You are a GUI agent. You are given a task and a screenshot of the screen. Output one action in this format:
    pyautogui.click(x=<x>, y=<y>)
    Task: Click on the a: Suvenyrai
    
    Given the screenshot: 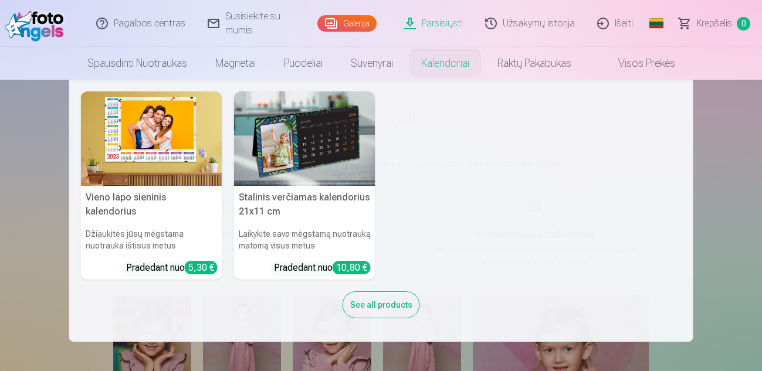 What is the action you would take?
    pyautogui.click(x=372, y=63)
    